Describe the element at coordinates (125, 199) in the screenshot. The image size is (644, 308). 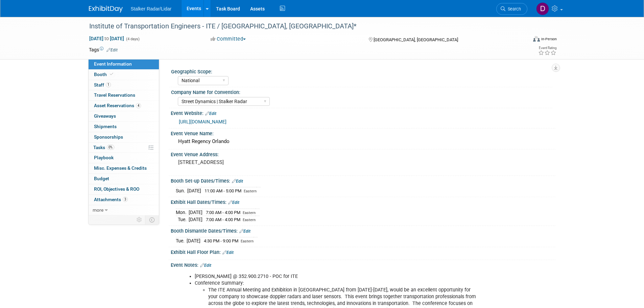
I see `span: 3` at that location.